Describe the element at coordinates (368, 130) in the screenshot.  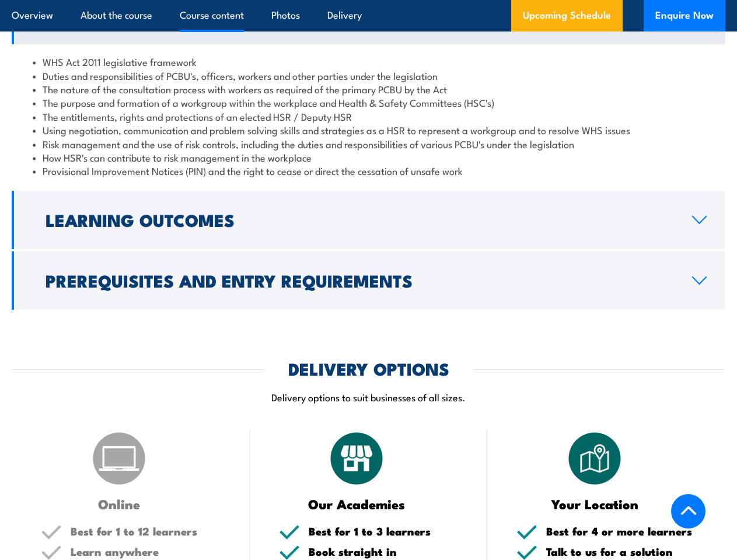
I see `li: Using negotiation, communication and problem solving skills and strategies as a HSR to represent ...` at that location.